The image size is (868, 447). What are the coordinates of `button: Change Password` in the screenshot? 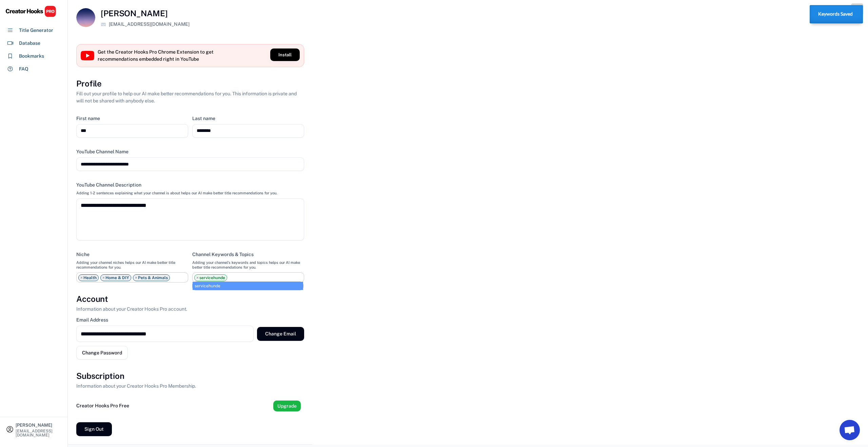 It's located at (102, 353).